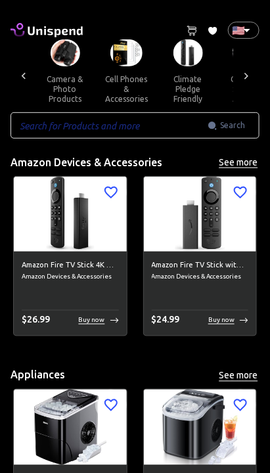 This screenshot has width=270, height=473. I want to click on button: camera & photo products, so click(65, 89).